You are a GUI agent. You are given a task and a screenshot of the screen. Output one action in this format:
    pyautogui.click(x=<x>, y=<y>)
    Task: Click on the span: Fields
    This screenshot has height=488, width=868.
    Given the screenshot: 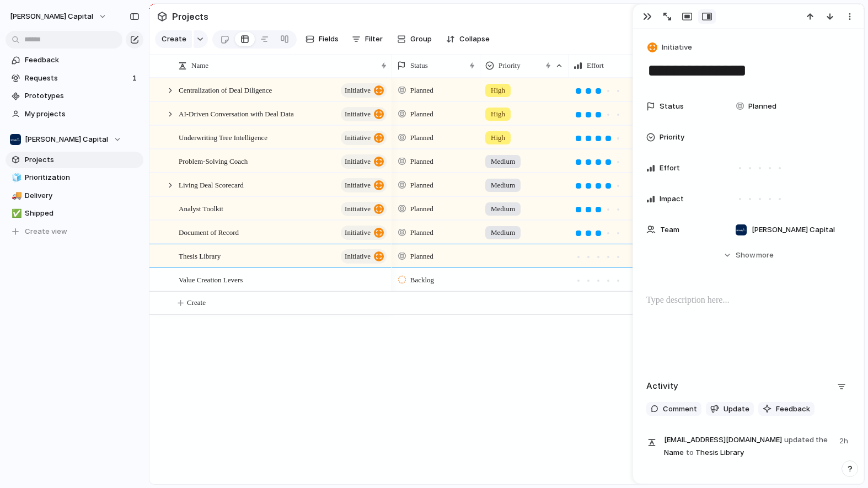 What is the action you would take?
    pyautogui.click(x=328, y=39)
    